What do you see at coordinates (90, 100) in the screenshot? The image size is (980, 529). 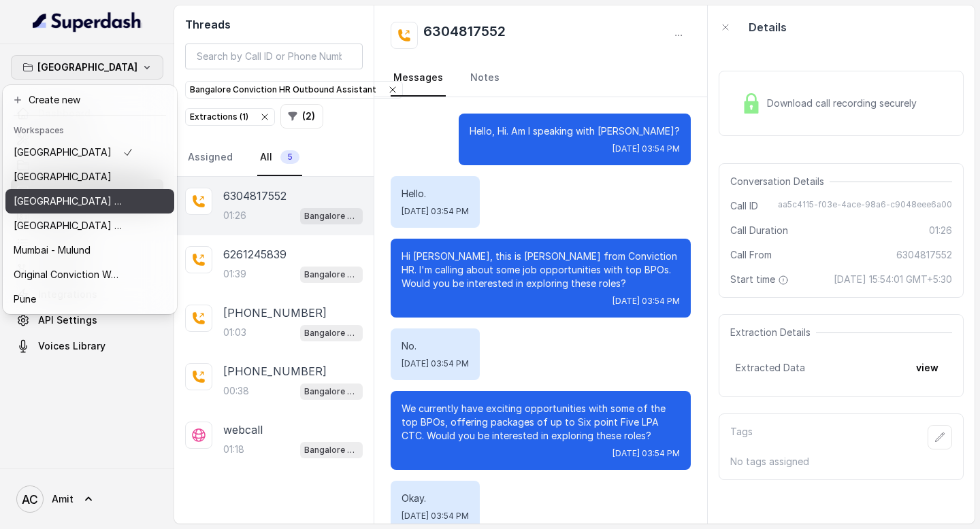 I see `button: Create new` at bounding box center [90, 100].